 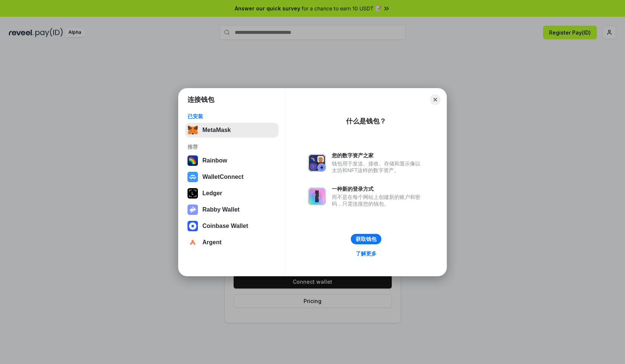 What do you see at coordinates (232, 226) in the screenshot?
I see `button: Coinbase Wallet` at bounding box center [232, 226].